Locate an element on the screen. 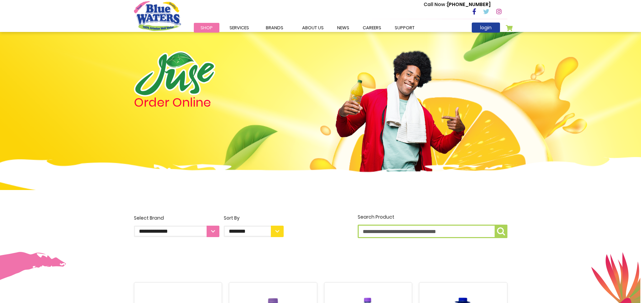 This screenshot has height=303, width=641. a: about us is located at coordinates (313, 28).